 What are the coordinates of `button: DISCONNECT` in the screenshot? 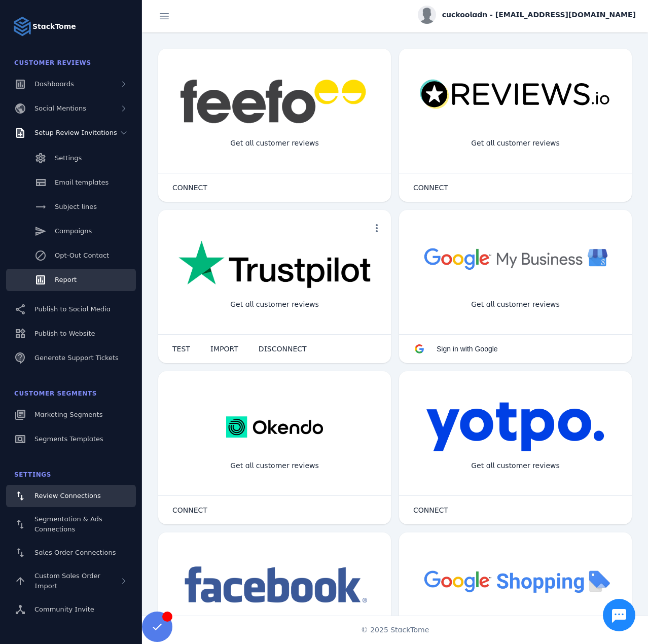 It's located at (282, 349).